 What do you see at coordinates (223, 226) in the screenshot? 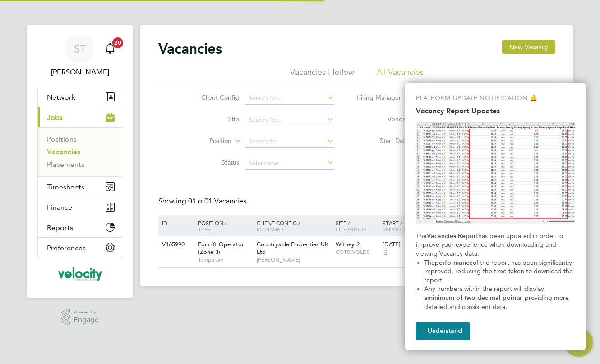
I see `div: Position /` at bounding box center [223, 226].